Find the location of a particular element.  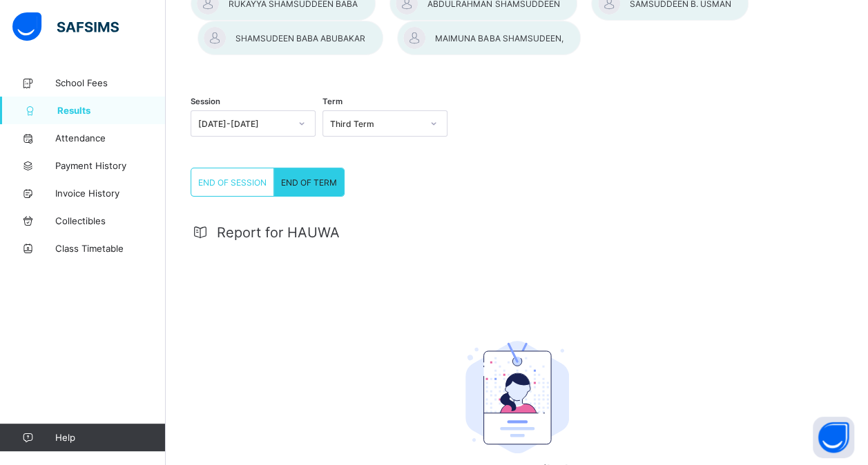

span: Results is located at coordinates (111, 110).